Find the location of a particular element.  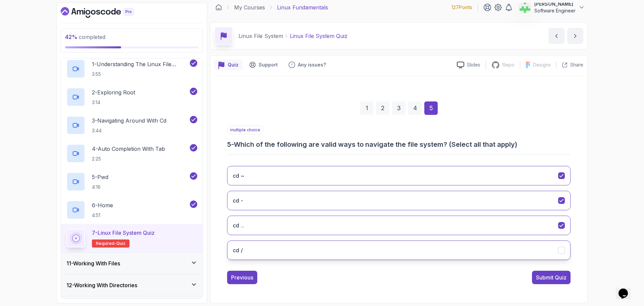

p: Linux Fundamentals is located at coordinates (302, 7).